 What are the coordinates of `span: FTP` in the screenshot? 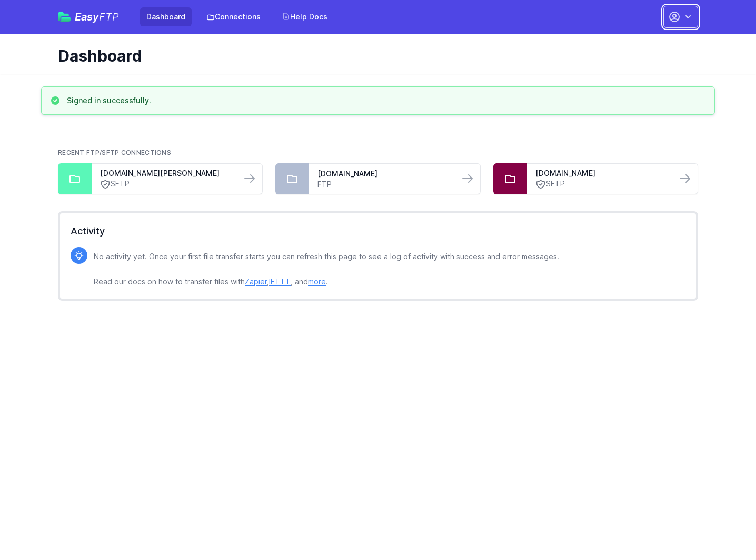 It's located at (109, 17).